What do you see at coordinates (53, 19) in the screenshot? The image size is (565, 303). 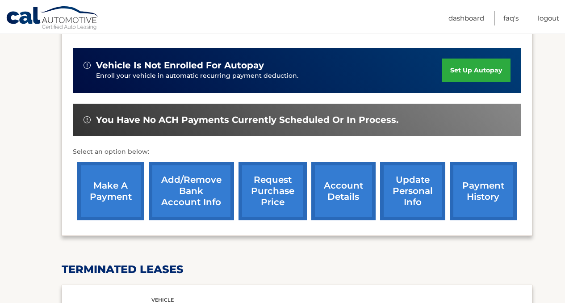 I see `a: Cal Automotive` at bounding box center [53, 19].